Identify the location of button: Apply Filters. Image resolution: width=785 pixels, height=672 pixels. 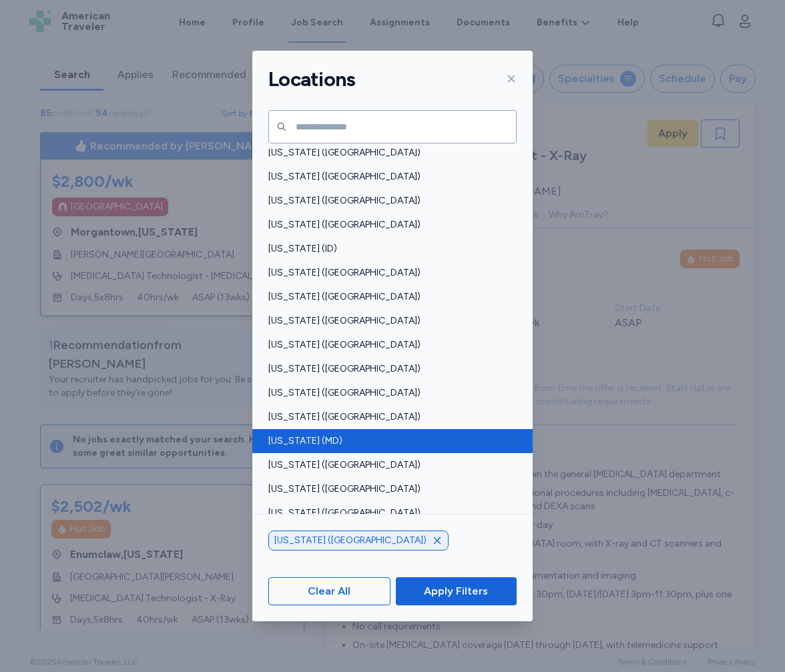
(456, 592).